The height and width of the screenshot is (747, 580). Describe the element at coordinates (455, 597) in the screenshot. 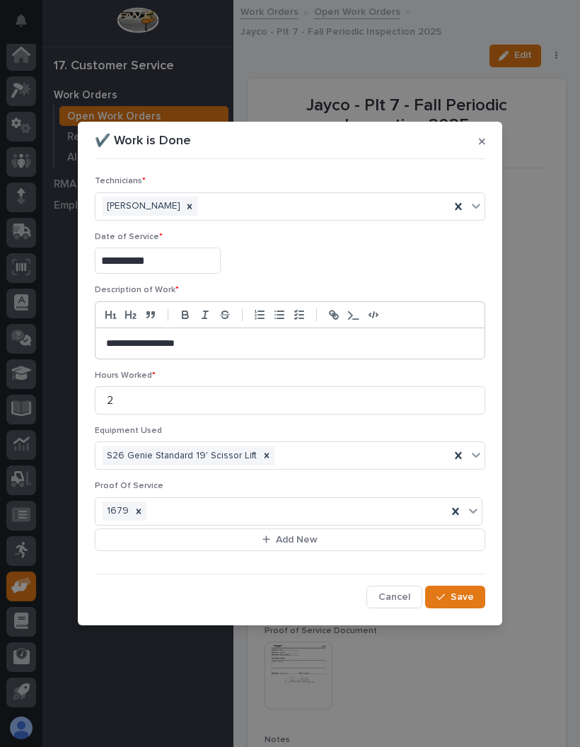

I see `button: Save` at that location.